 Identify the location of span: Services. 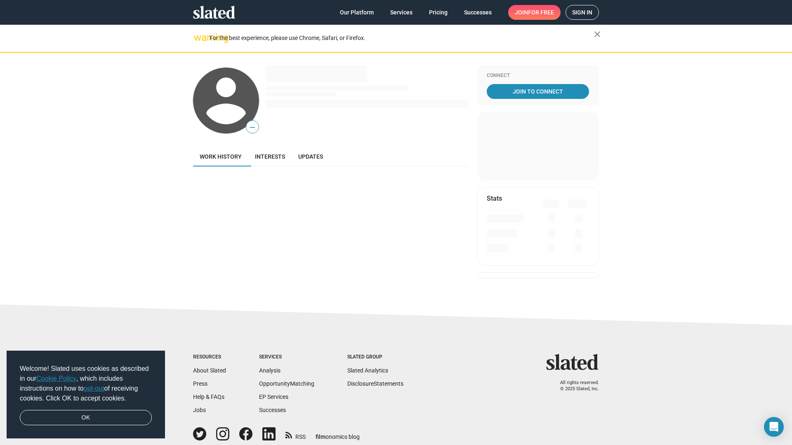
(401, 12).